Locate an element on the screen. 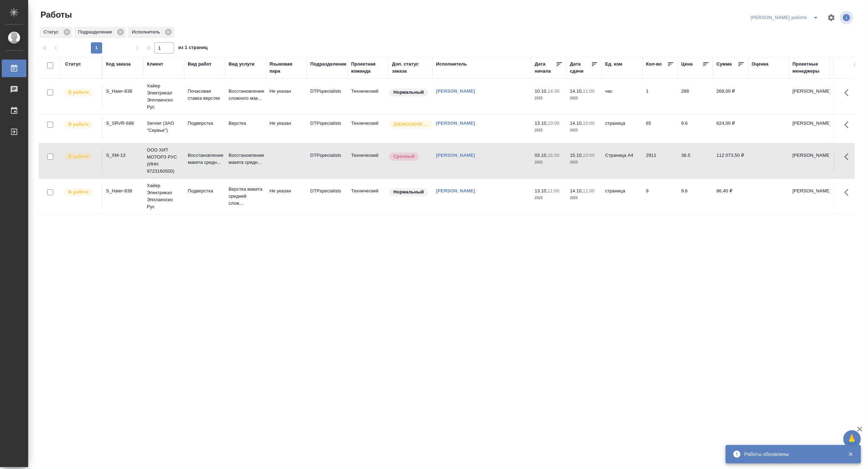 Image resolution: width=868 pixels, height=469 pixels. div: Дата сдачи is located at coordinates (581, 67).